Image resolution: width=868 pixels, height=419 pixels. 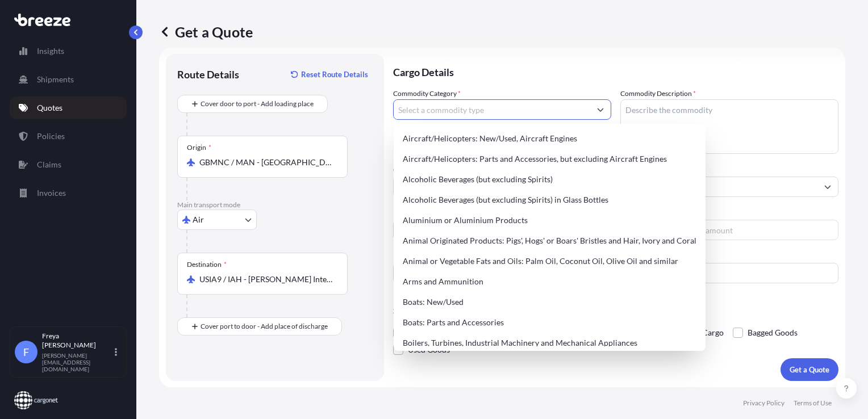 I want to click on div: Boilers, Turbines, Industrial Machinery and Mechanical Appliances, so click(x=550, y=343).